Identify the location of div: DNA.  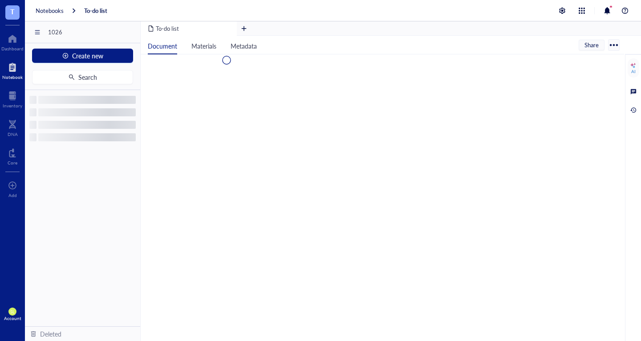
(12, 134).